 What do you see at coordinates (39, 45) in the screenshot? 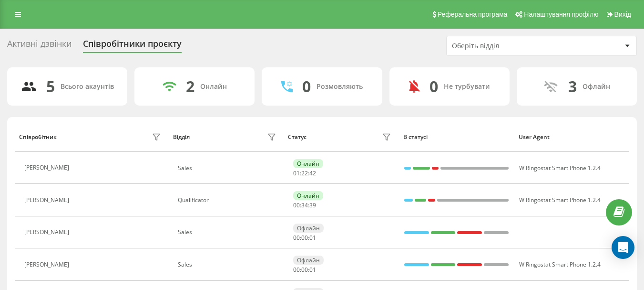
I see `div: Активні дзвінки` at bounding box center [39, 45].